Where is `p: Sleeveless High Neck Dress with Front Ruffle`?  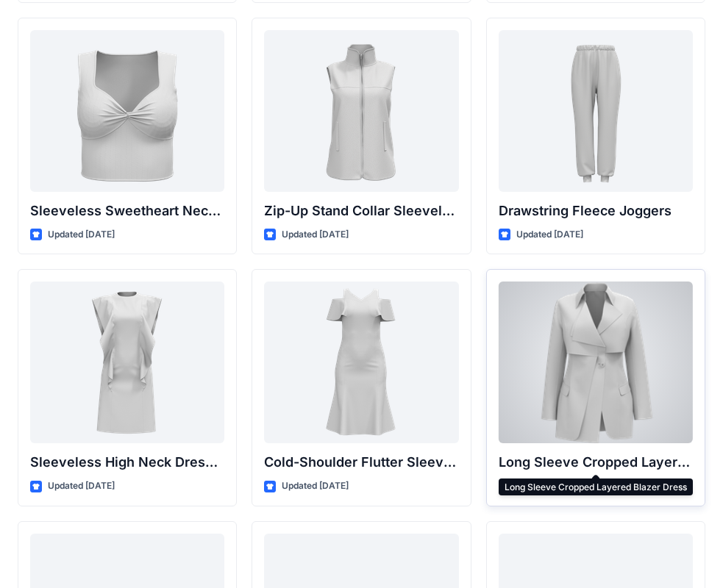
p: Sleeveless High Neck Dress with Front Ruffle is located at coordinates (127, 463).